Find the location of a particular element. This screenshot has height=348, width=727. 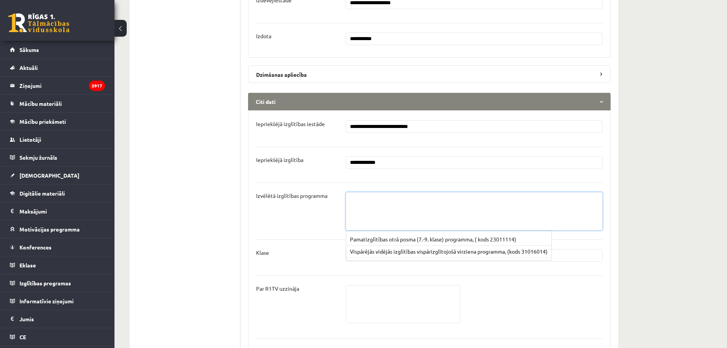

a: Ziņojumi3917 is located at coordinates (57, 85).